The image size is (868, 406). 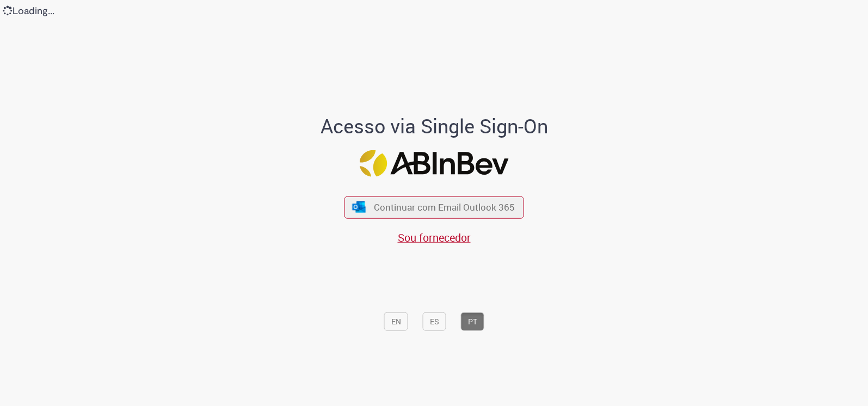 What do you see at coordinates (444, 207) in the screenshot?
I see `span: Continuar com Email Outlook 365` at bounding box center [444, 207].